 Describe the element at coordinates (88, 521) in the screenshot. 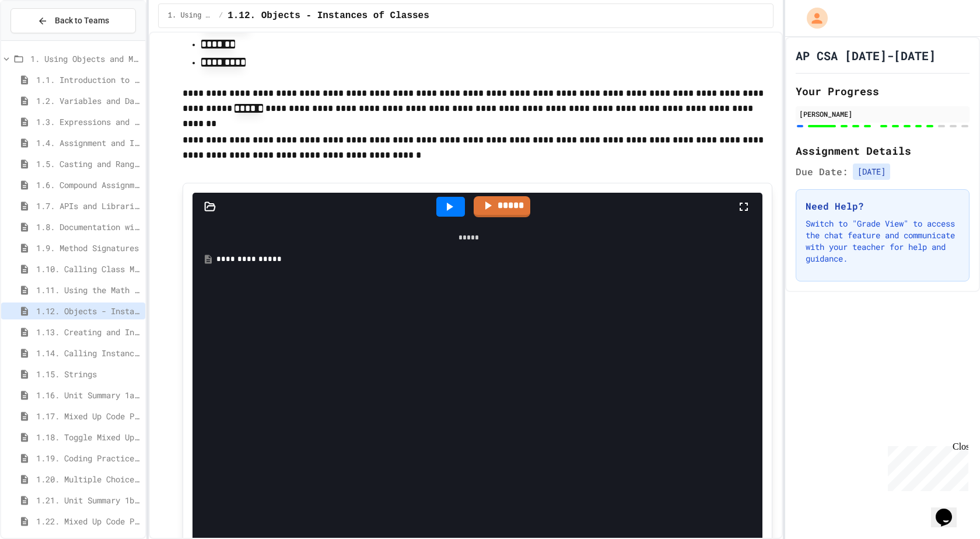

I see `span: 1.22. Mixed Up Code Practice 1b (1.7-1.15)` at that location.